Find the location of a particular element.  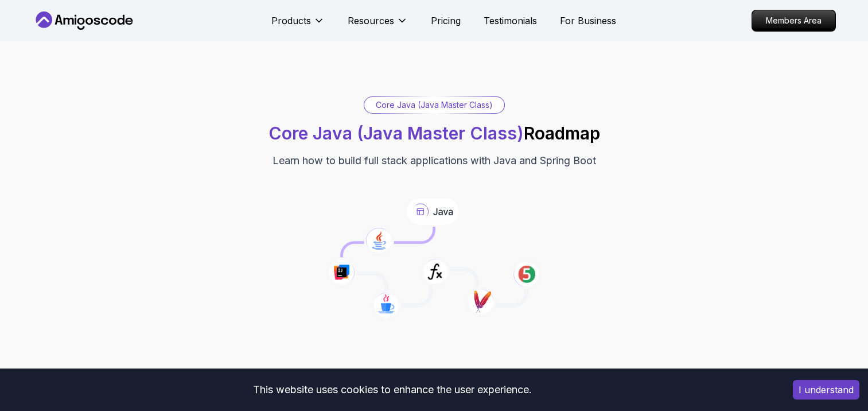

a: Members Area is located at coordinates (794, 21).